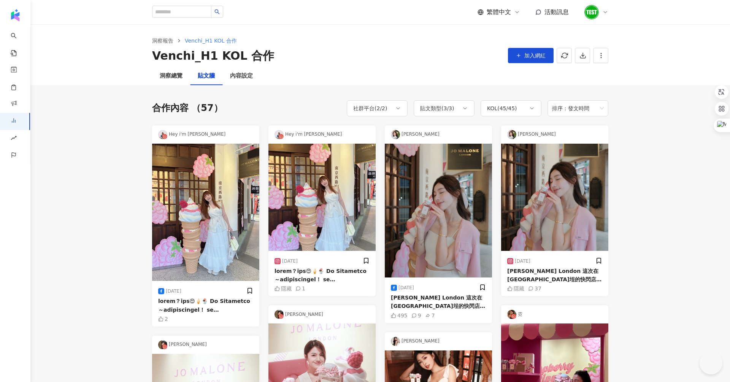 Image resolution: width=730 pixels, height=382 pixels. I want to click on div: 內容設定, so click(241, 76).